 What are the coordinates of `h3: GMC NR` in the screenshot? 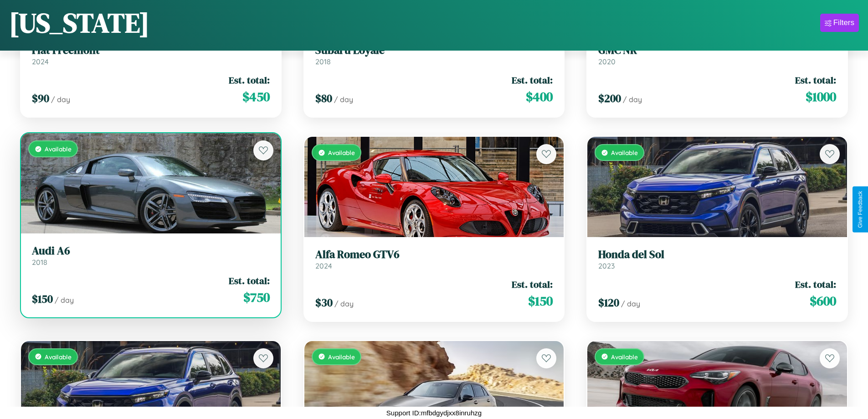 It's located at (718, 50).